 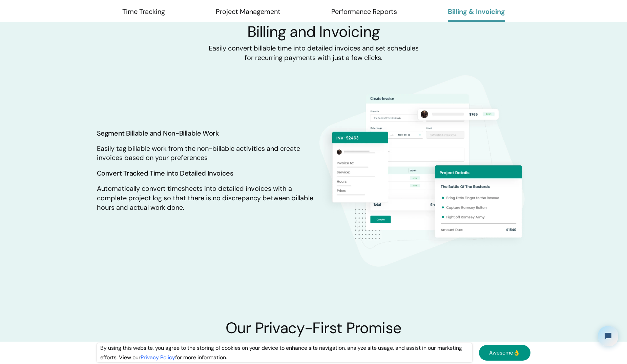 I want to click on h3: Convert Tracked Time into Detailed Invoices, so click(x=165, y=173).